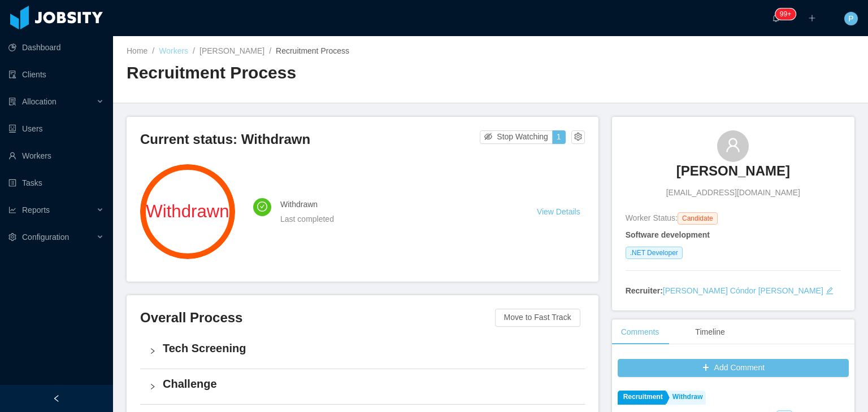 Image resolution: width=868 pixels, height=412 pixels. What do you see at coordinates (36, 210) in the screenshot?
I see `span: Reports` at bounding box center [36, 210].